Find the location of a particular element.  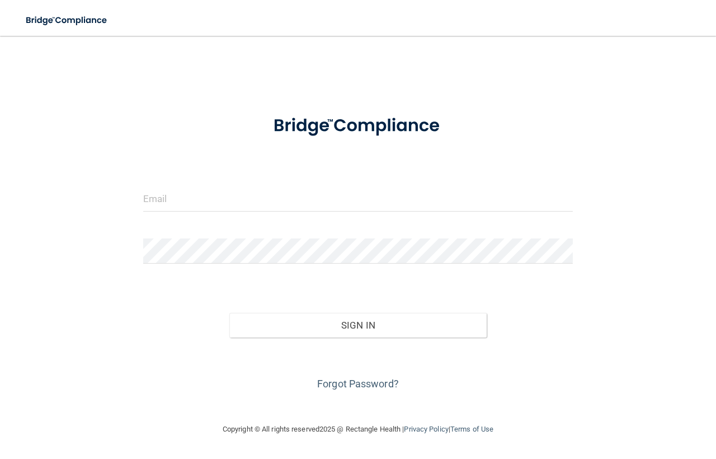

input: Email is located at coordinates (358, 199).